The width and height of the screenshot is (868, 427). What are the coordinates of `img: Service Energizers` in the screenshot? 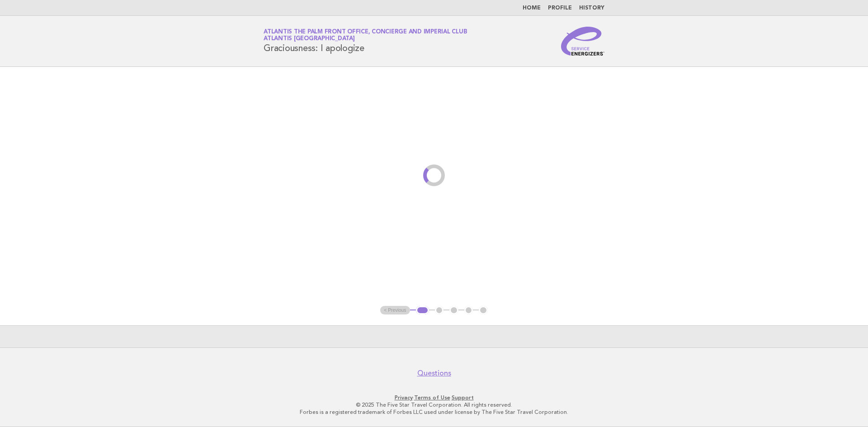 It's located at (583, 41).